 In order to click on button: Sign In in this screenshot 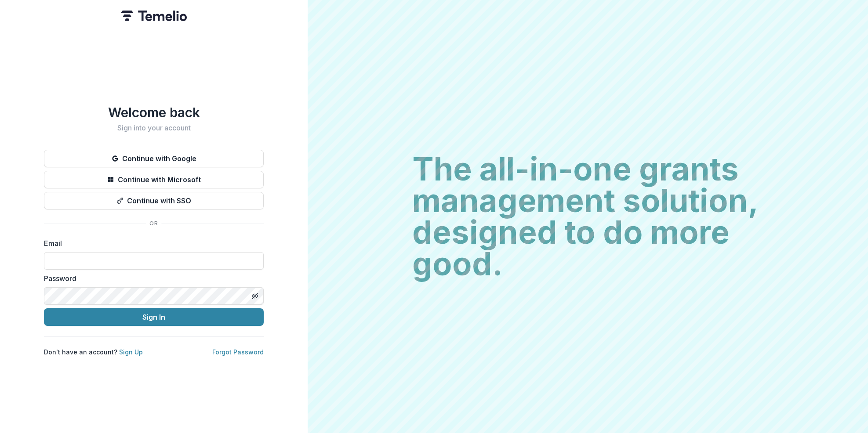, I will do `click(154, 318)`.